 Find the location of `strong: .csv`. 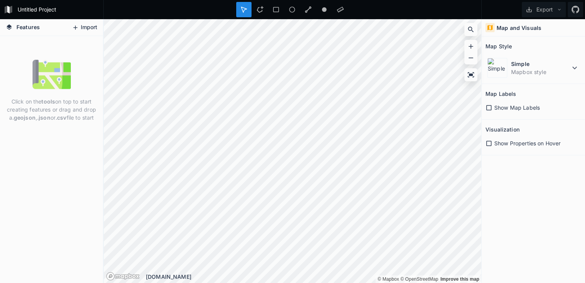

strong: .csv is located at coordinates (61, 117).